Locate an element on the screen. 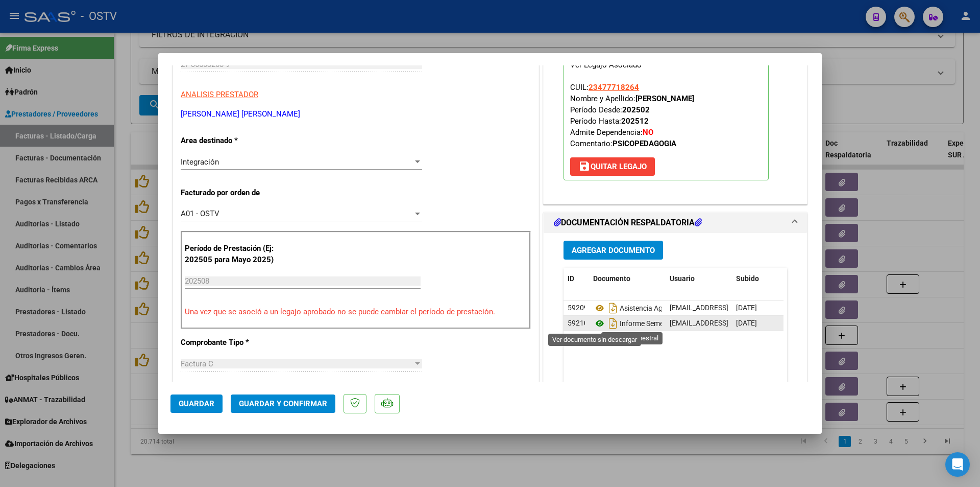  span: ANALISIS PRESTADOR is located at coordinates (220, 94).